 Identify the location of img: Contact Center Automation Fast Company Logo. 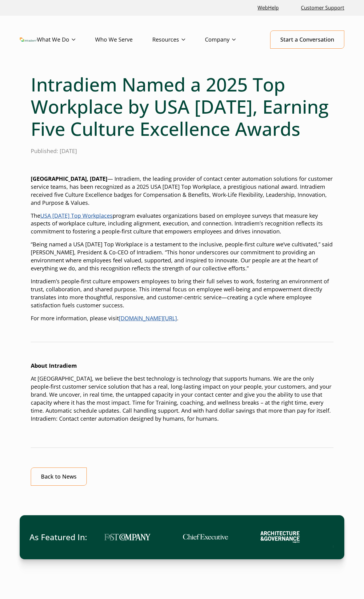
(113, 537).